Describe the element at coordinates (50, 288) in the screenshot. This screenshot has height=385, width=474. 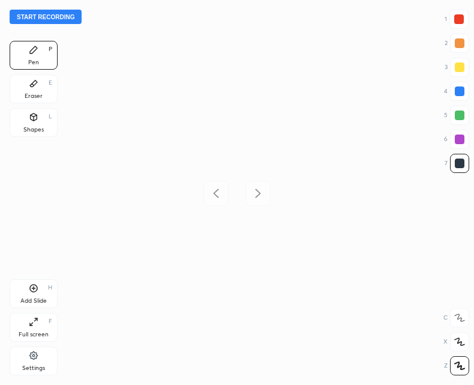
I see `div: H` at that location.